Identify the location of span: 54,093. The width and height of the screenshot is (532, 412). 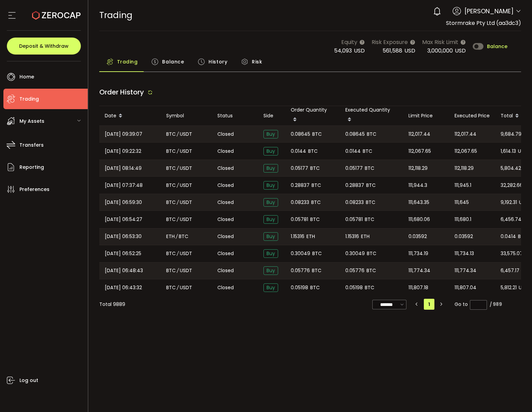
(343, 51).